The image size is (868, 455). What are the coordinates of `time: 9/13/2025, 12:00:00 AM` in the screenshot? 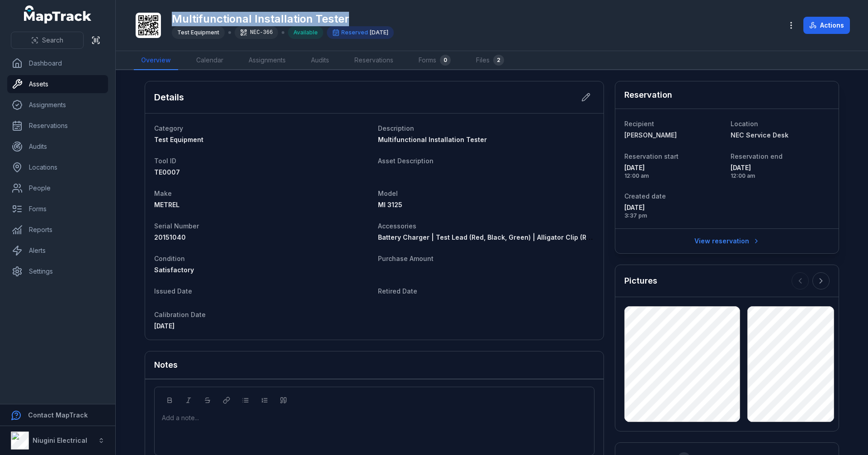 It's located at (780, 171).